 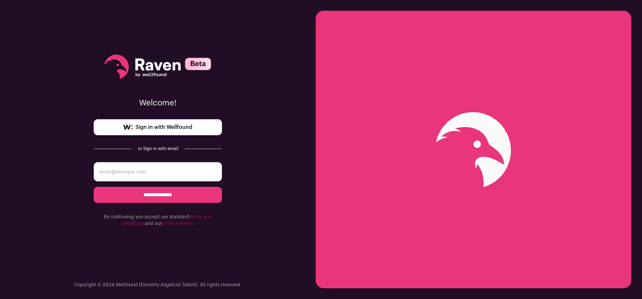 What do you see at coordinates (177, 223) in the screenshot?
I see `a: privacy policy` at bounding box center [177, 223].